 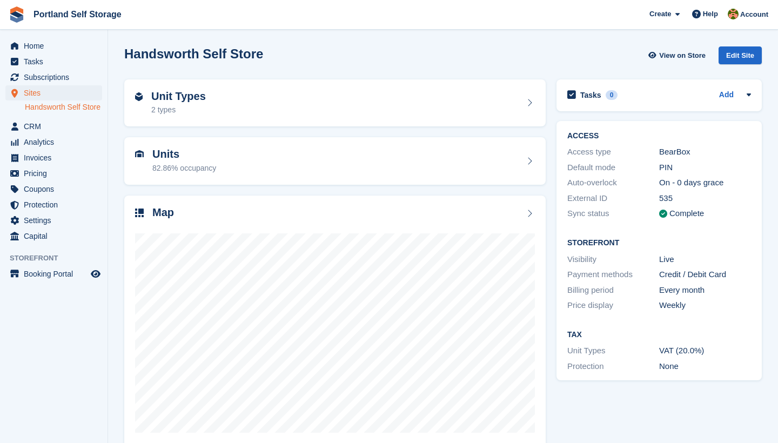 I want to click on div: Complete, so click(x=687, y=213).